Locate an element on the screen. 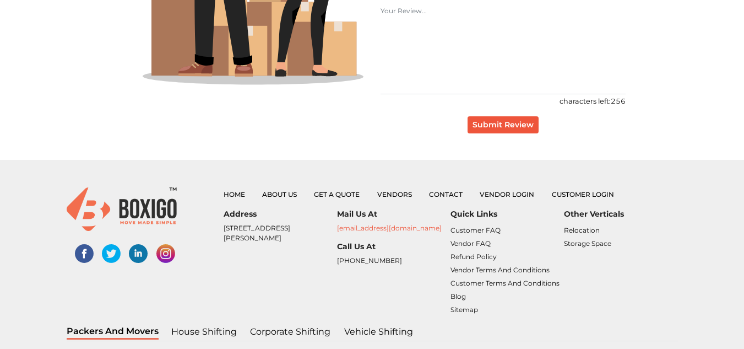 Image resolution: width=744 pixels, height=349 pixels. a: Vehicle Shifting is located at coordinates (378, 331).